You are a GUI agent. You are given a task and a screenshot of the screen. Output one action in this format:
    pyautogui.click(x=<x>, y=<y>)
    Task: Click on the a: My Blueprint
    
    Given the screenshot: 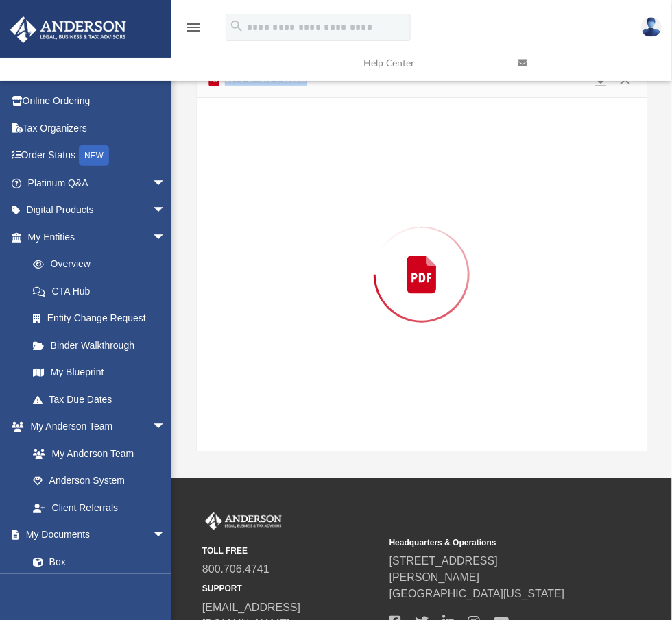 What is the action you would take?
    pyautogui.click(x=99, y=373)
    